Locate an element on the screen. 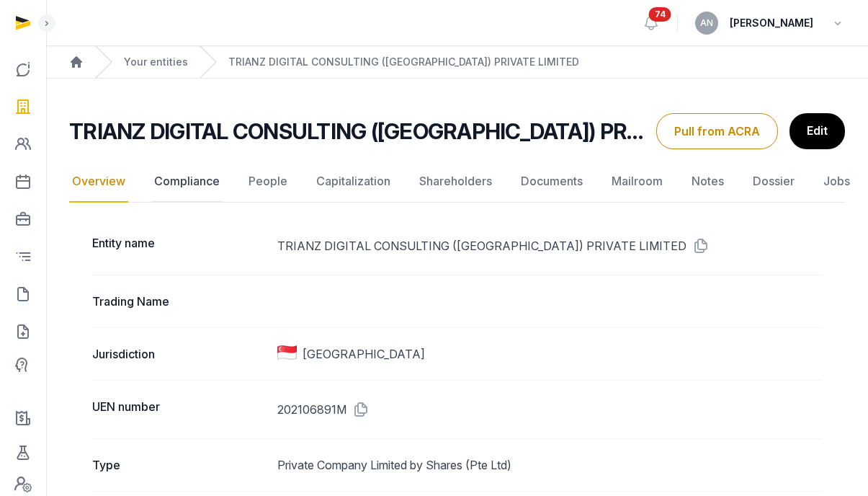 The height and width of the screenshot is (496, 868). a: Notes is located at coordinates (708, 181).